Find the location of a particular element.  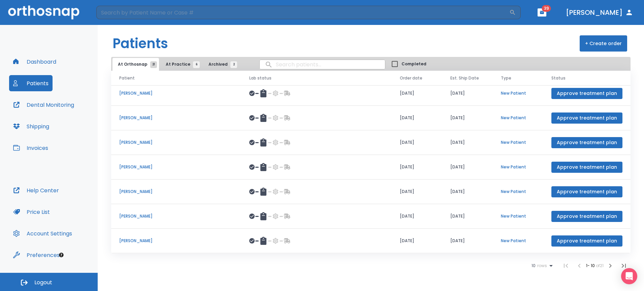

a: Shipping is located at coordinates (31, 126).